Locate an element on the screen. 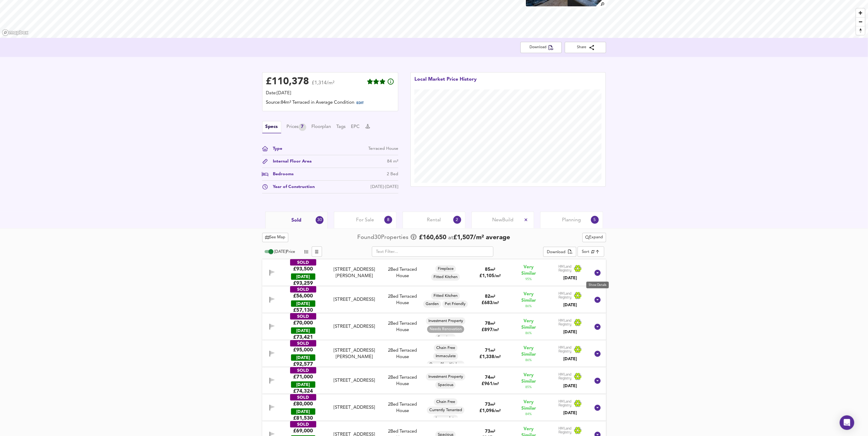  div: Fireplace is located at coordinates (445, 269).